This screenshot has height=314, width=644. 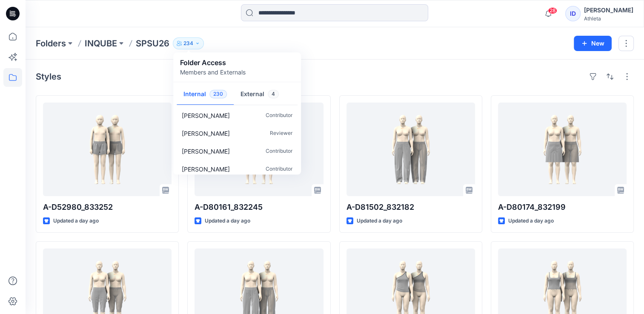 What do you see at coordinates (101, 43) in the screenshot?
I see `p: INQUBE` at bounding box center [101, 43].